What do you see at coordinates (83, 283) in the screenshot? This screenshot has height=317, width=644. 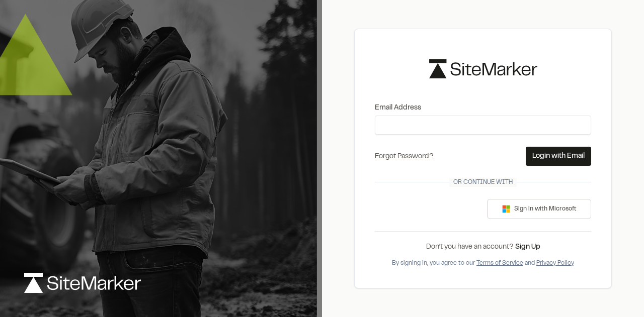 I see `img: logo-white-rebrand.svg` at bounding box center [83, 283].